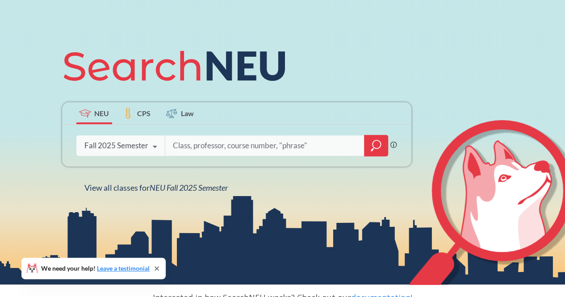 Image resolution: width=565 pixels, height=297 pixels. What do you see at coordinates (265, 146) in the screenshot?
I see `input: Class, professor, course number, "phrase"` at bounding box center [265, 146].